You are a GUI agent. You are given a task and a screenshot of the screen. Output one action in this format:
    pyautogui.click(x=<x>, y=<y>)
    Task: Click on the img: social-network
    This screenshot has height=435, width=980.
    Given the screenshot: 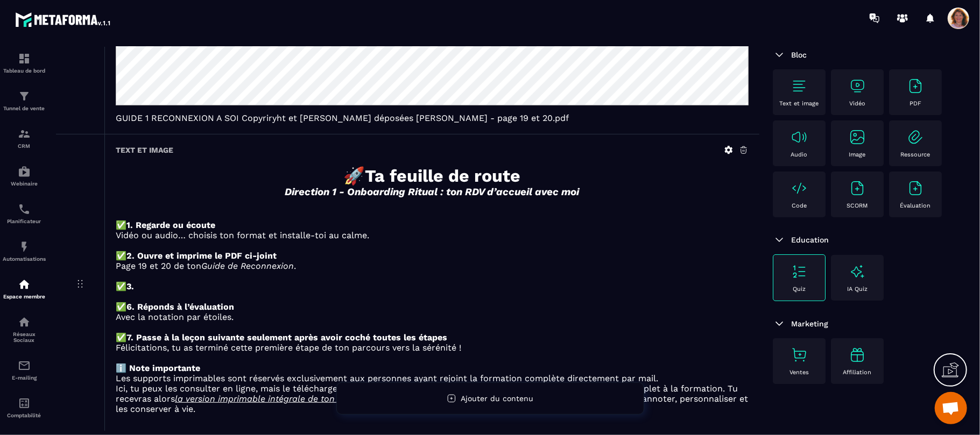 What is the action you would take?
    pyautogui.click(x=24, y=322)
    